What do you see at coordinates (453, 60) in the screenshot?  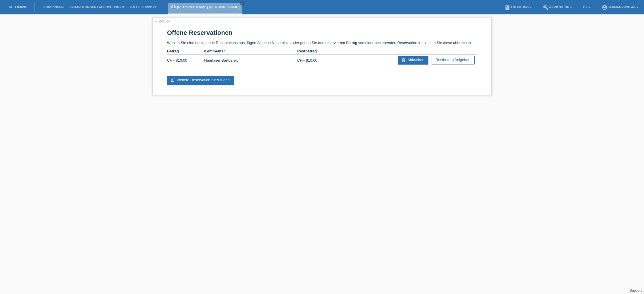 I see `a: Restbetrag freigeben` at bounding box center [453, 60].